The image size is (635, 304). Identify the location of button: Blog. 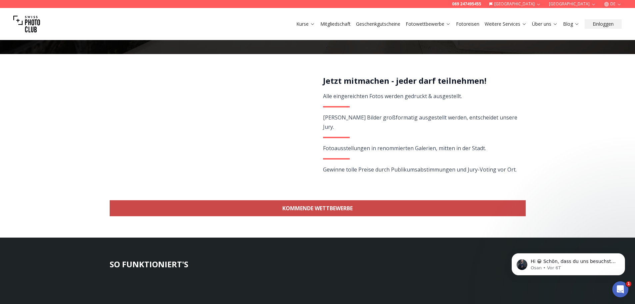
(571, 24).